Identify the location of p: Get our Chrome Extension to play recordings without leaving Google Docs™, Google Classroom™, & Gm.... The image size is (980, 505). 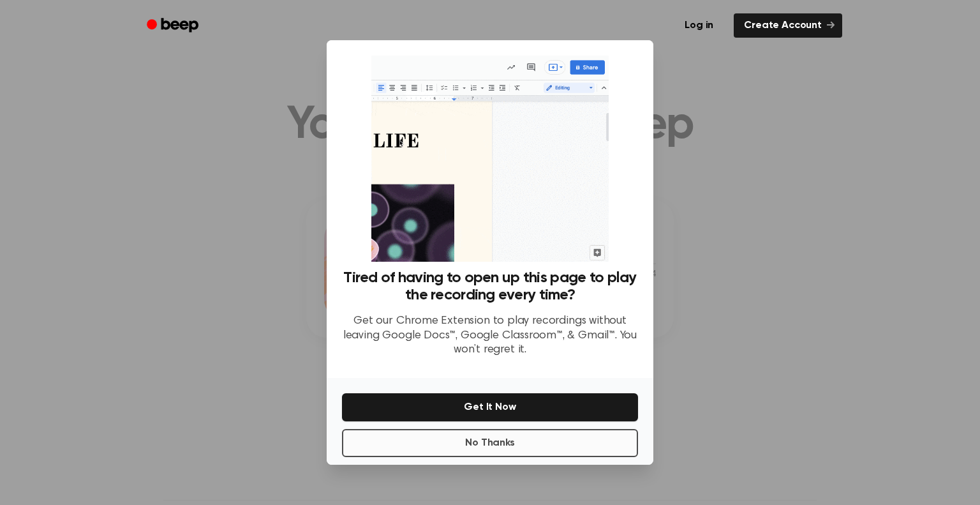
(490, 336).